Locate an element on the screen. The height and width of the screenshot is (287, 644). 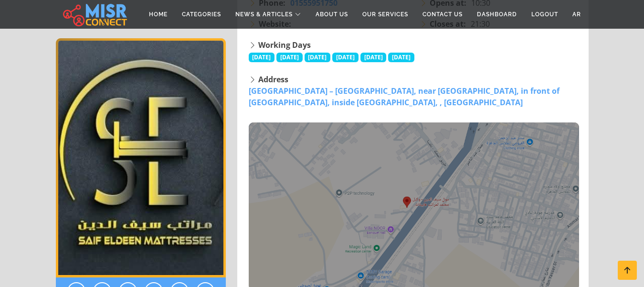
img: Seif El-Din Mattresses is located at coordinates (141, 158).